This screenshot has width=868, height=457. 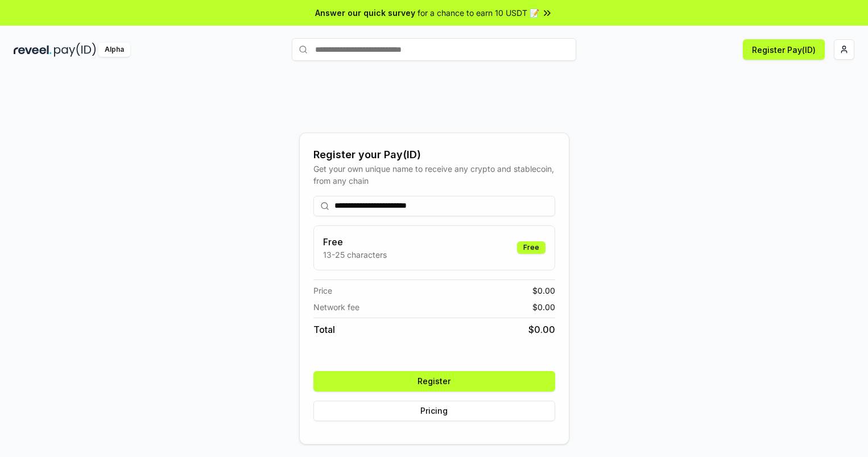 I want to click on span: Answer our quick survey, so click(x=365, y=13).